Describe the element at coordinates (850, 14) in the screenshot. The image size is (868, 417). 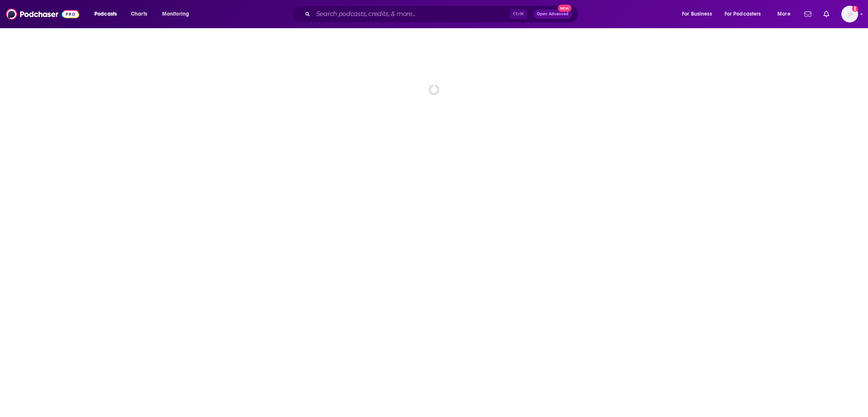
I see `img: User Profile` at that location.